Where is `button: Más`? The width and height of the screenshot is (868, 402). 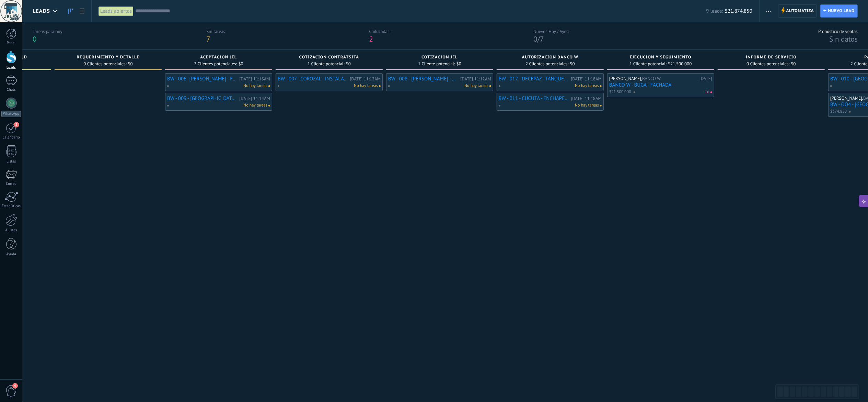 button: Más is located at coordinates (768, 11).